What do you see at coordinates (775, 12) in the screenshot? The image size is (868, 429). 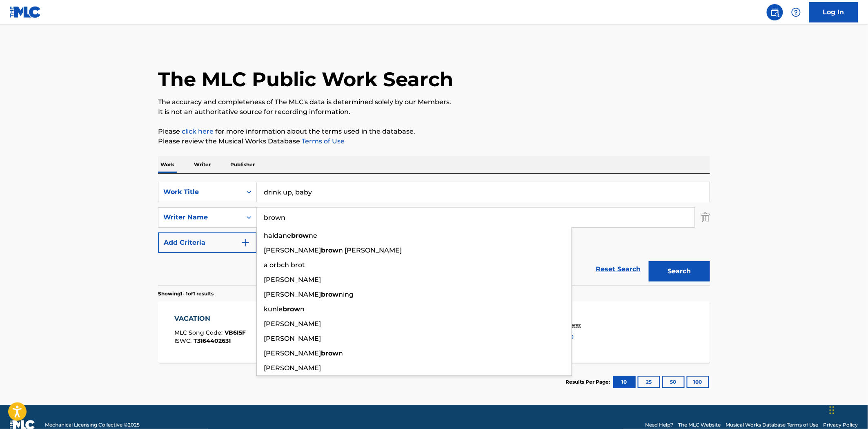 I see `img: search` at bounding box center [775, 12].